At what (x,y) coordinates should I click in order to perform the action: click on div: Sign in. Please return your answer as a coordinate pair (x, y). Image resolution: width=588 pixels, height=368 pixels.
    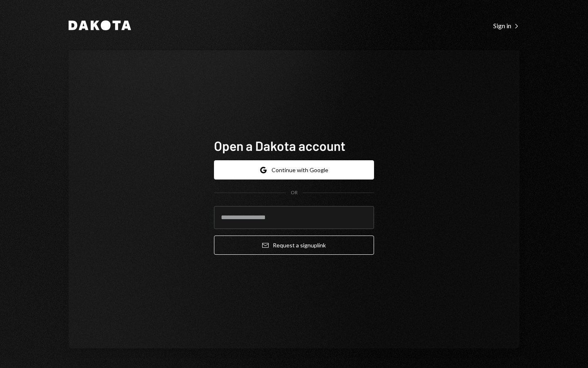
    Looking at the image, I should click on (506, 26).